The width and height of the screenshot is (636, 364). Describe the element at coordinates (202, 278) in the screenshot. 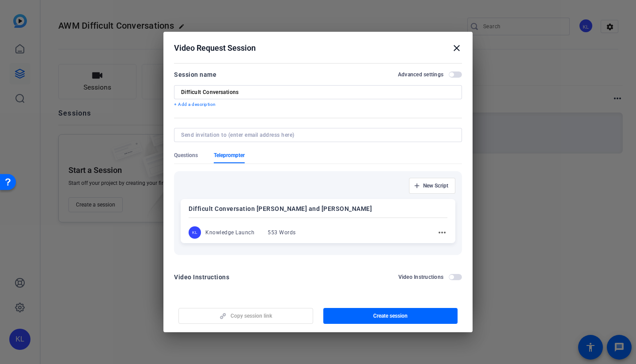

I see `div: Video Instructions` at that location.